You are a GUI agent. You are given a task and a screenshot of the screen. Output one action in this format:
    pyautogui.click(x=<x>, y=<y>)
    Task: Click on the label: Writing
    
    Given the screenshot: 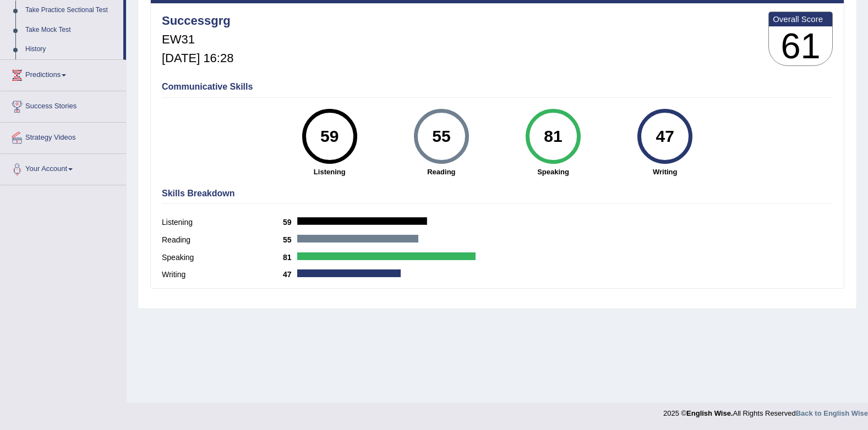 What is the action you would take?
    pyautogui.click(x=223, y=275)
    